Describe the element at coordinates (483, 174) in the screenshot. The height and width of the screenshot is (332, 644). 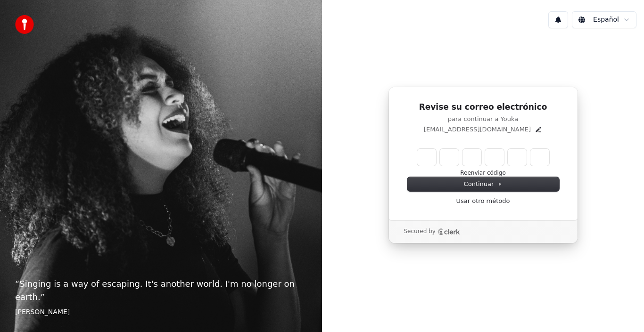
I see `button: Reenviar código` at that location.